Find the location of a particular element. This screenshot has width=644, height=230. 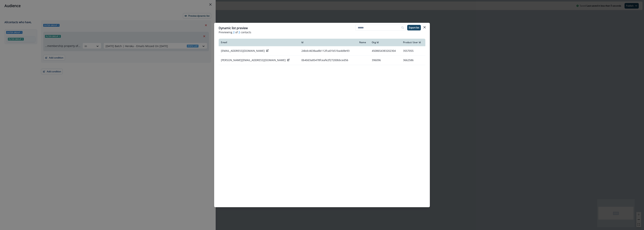

div: Product User Id is located at coordinates (413, 42).